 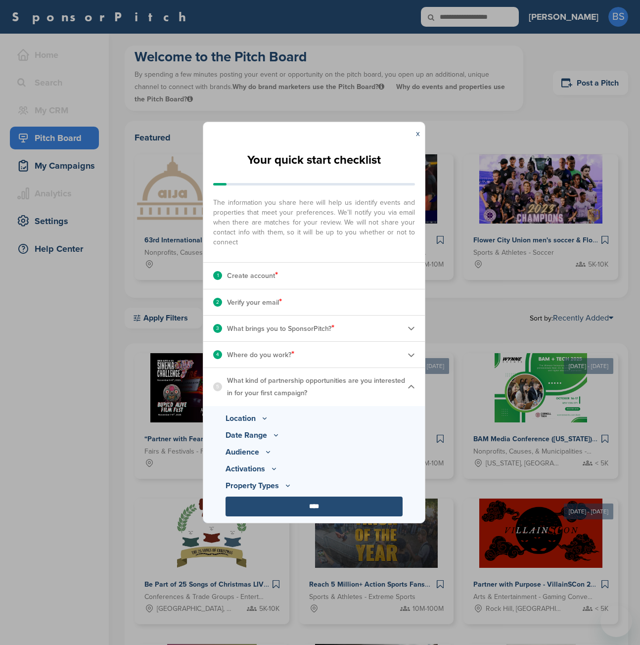 I want to click on div: 1, so click(x=218, y=276).